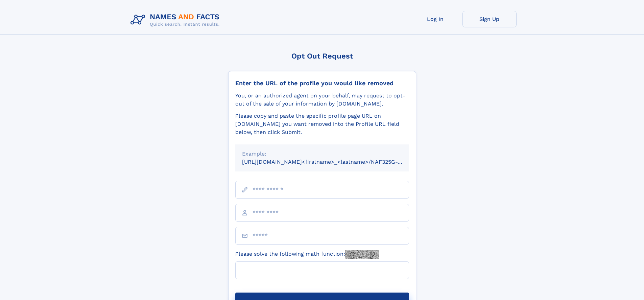 The image size is (644, 300). I want to click on div: Opt Out Request, so click(322, 56).